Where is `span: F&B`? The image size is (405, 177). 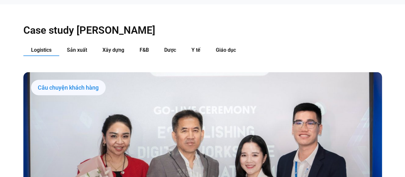 span: F&B is located at coordinates (144, 50).